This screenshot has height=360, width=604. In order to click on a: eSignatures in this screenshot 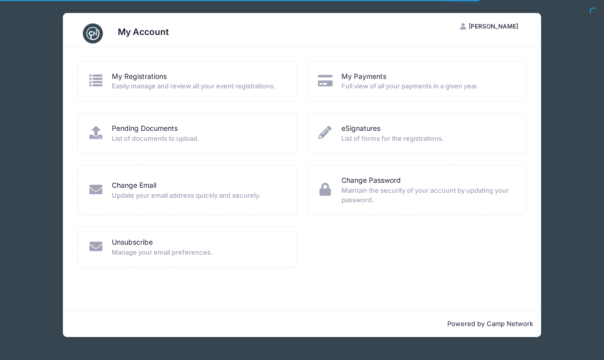, I will do `click(361, 128)`.